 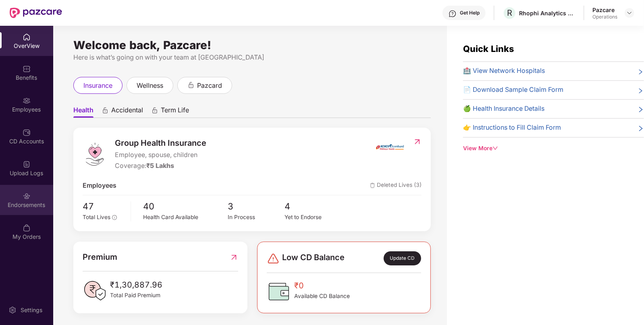 What do you see at coordinates (160, 166) in the screenshot?
I see `div: Coverage:` at bounding box center [160, 166].